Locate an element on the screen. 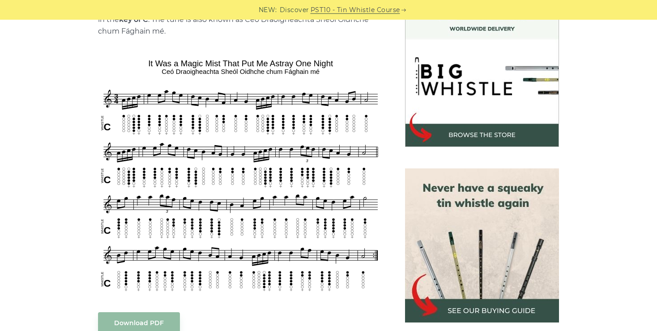  span: Discover is located at coordinates (295, 10).